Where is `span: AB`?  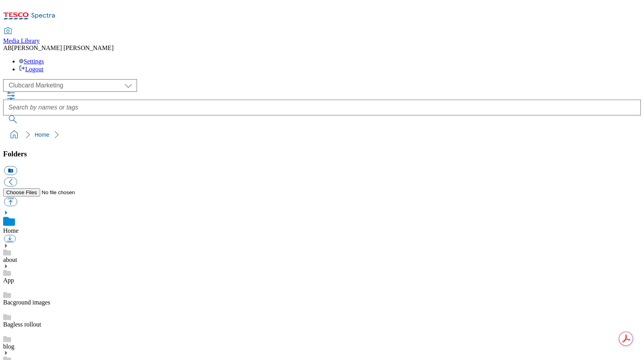 span: AB is located at coordinates (8, 48).